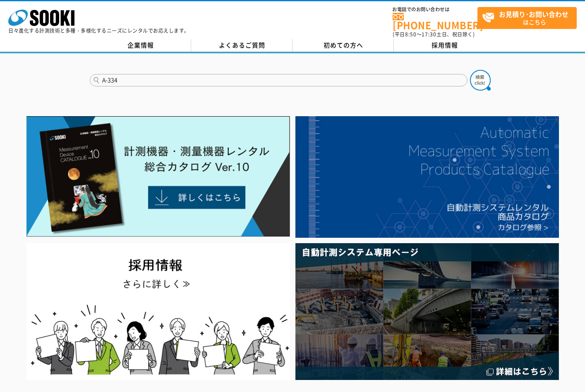 This screenshot has width=585, height=392. What do you see at coordinates (529, 18) in the screenshot?
I see `span: はこちら` at bounding box center [529, 18].